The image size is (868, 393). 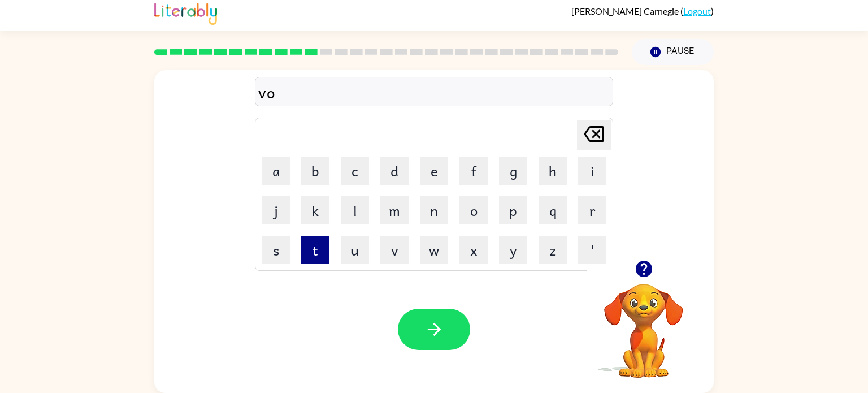 I want to click on button: y, so click(x=513, y=250).